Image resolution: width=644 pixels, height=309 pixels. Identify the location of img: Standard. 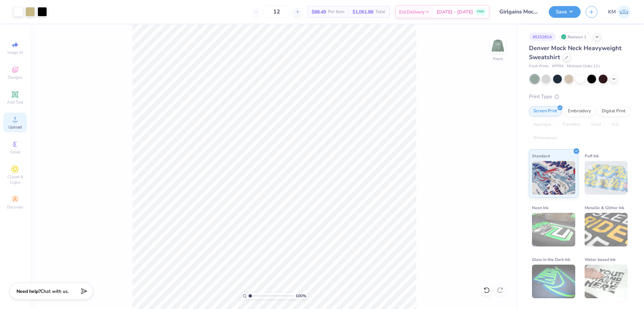
(553, 178).